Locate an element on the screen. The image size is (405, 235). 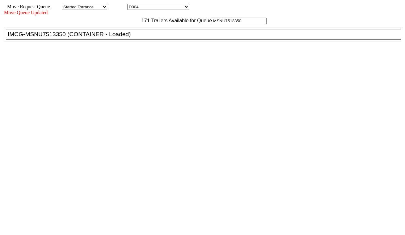
span: Area is located at coordinates (56, 6).